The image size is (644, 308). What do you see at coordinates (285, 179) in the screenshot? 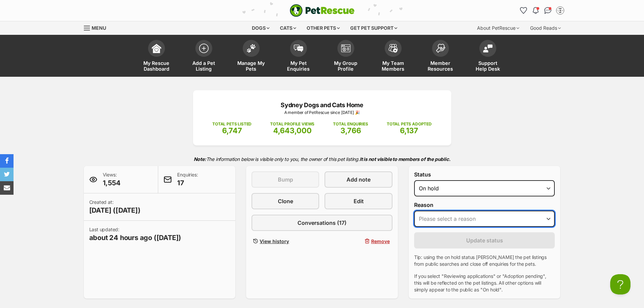
I see `button: Bump` at bounding box center [285, 179].